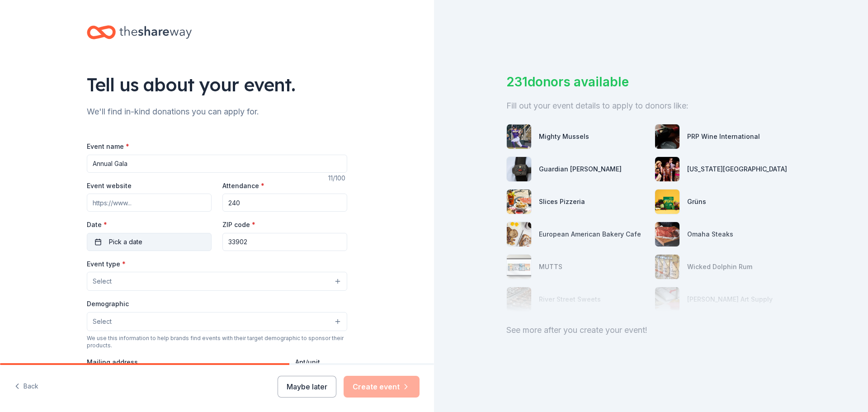 This screenshot has width=868, height=412. Describe the element at coordinates (217, 85) in the screenshot. I see `div: Tell us about your event.` at that location.